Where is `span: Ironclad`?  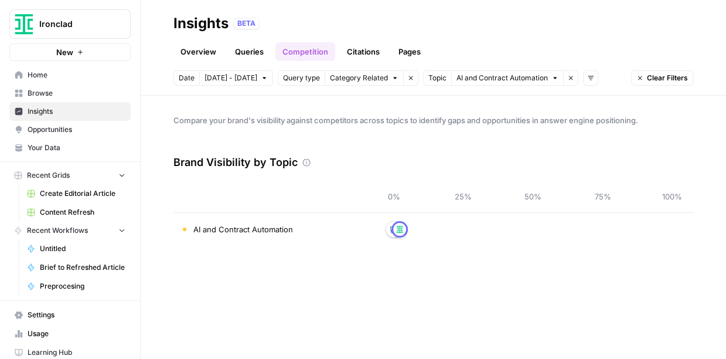
span: Ironclad is located at coordinates (74, 24).